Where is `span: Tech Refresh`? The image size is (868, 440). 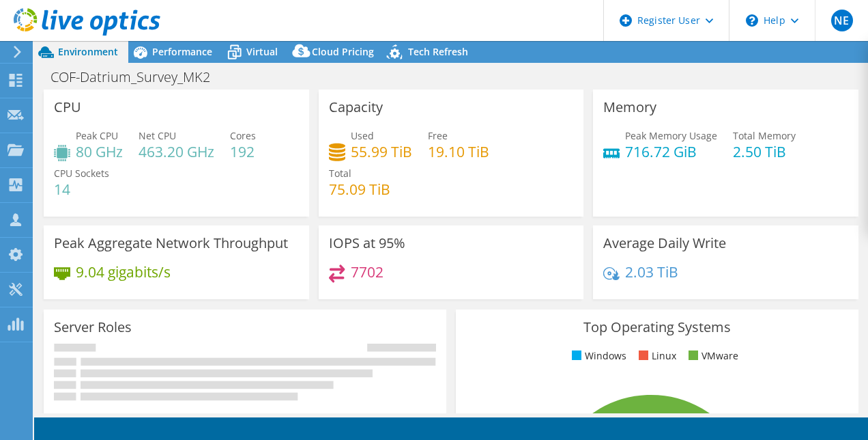
span: Tech Refresh is located at coordinates (438, 51).